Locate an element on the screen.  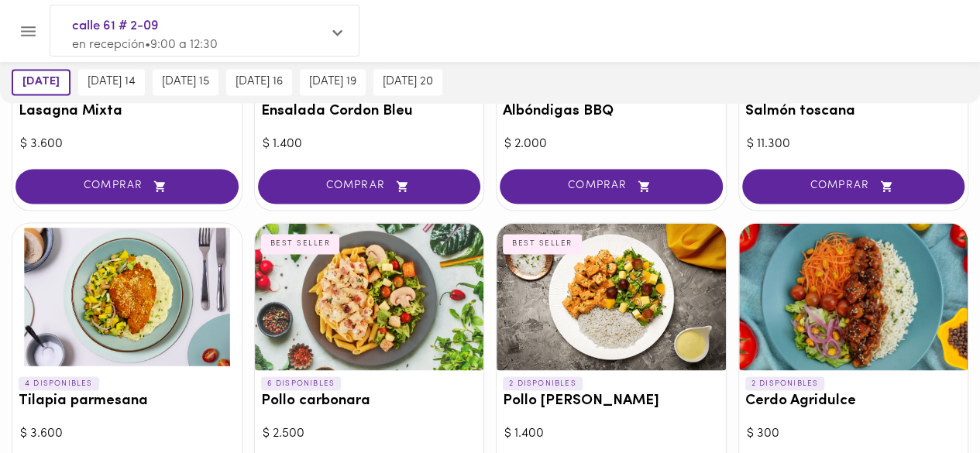
div: Cerdo Agridulce is located at coordinates (854, 297).